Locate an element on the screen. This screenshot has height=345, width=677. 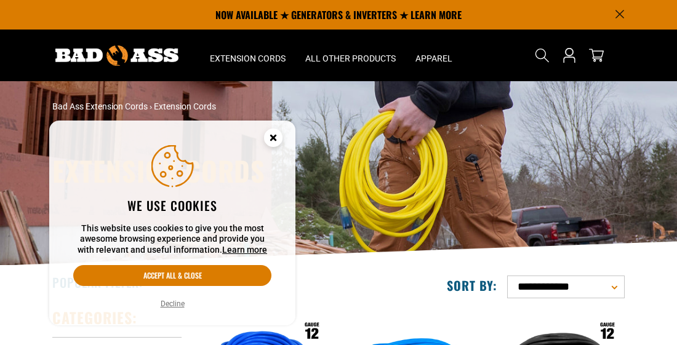
nav: breadcrumbs is located at coordinates (240, 106).